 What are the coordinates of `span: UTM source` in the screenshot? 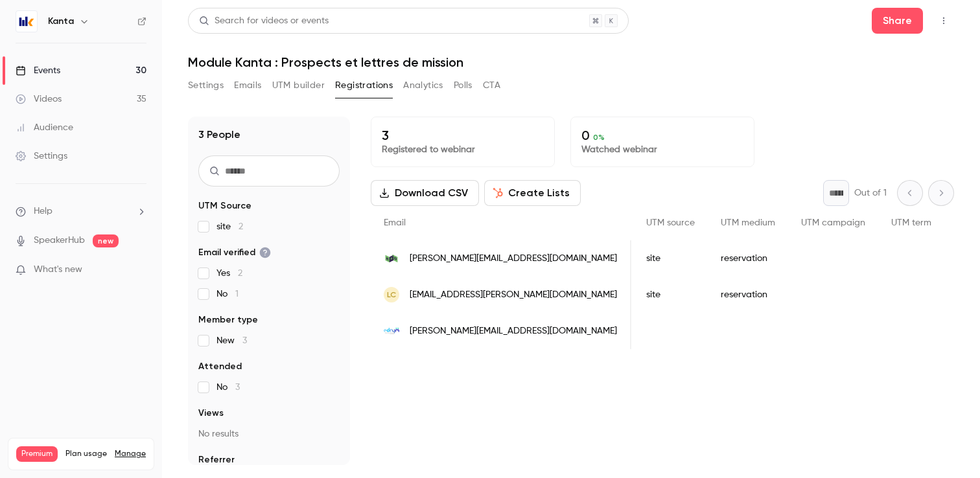 It's located at (670, 223).